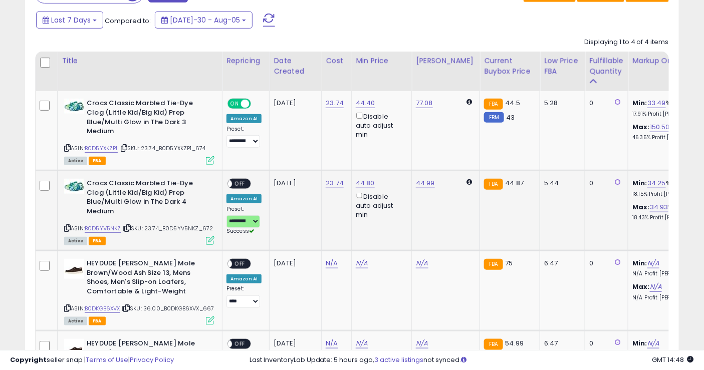 This screenshot has height=370, width=704. Describe the element at coordinates (162, 148) in the screenshot. I see `span: | SKU: 23.74_B0D5YXKZP1_674` at that location.